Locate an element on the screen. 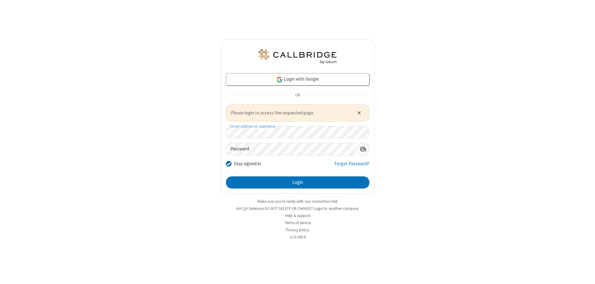 The image size is (595, 284). img: QA Selenium DO NOT DELETE OR CHANGE is located at coordinates (297, 56).